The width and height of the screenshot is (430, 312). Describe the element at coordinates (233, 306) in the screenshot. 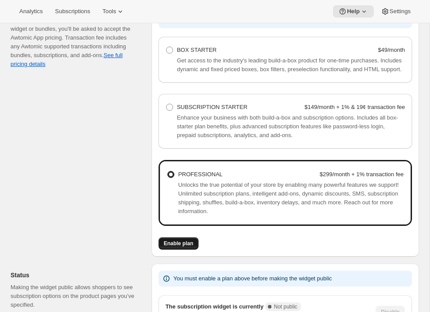

I see `span: The subscription widget is currently` at that location.